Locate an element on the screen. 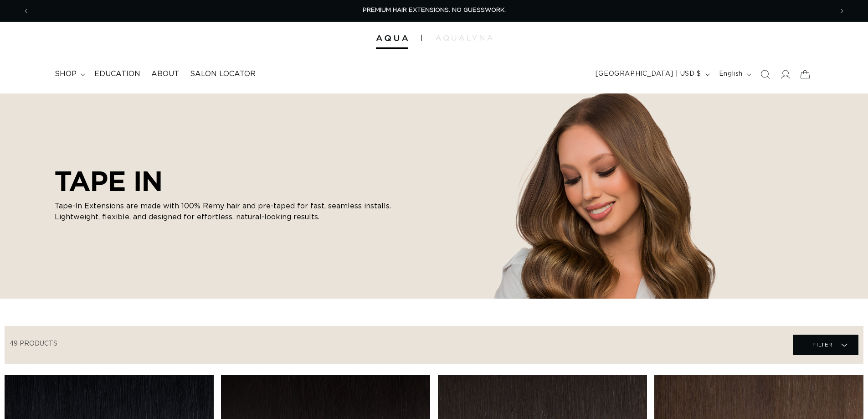 The height and width of the screenshot is (419, 868). button: Previous announcement is located at coordinates (26, 11).